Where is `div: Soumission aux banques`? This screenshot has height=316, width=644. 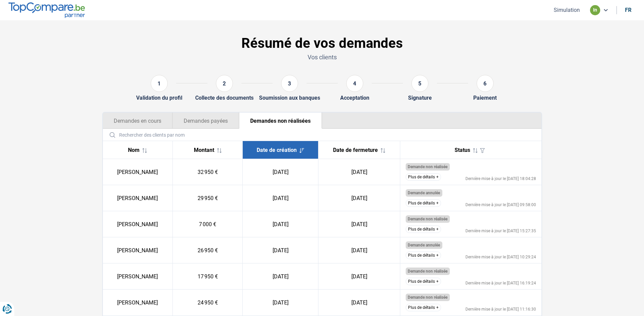 div: Soumission aux banques is located at coordinates (290, 97).